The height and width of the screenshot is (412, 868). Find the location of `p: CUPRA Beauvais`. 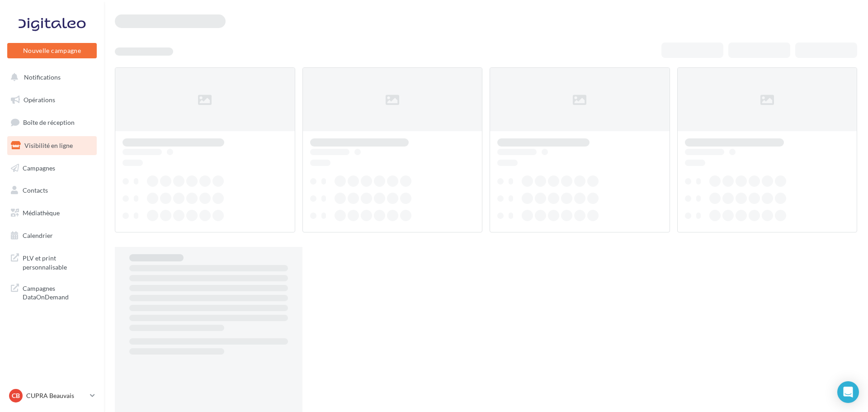

p: CUPRA Beauvais is located at coordinates (56, 396).